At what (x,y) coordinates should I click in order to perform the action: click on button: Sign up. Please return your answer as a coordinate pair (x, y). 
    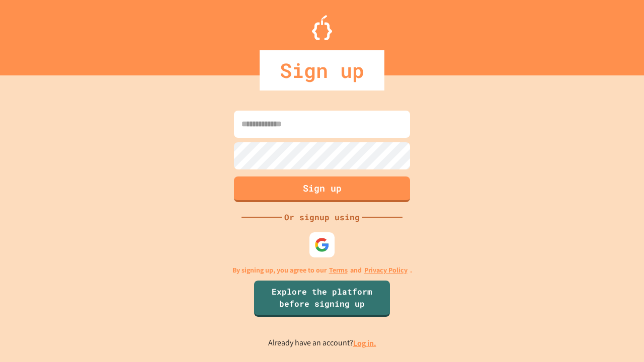
    Looking at the image, I should click on (322, 189).